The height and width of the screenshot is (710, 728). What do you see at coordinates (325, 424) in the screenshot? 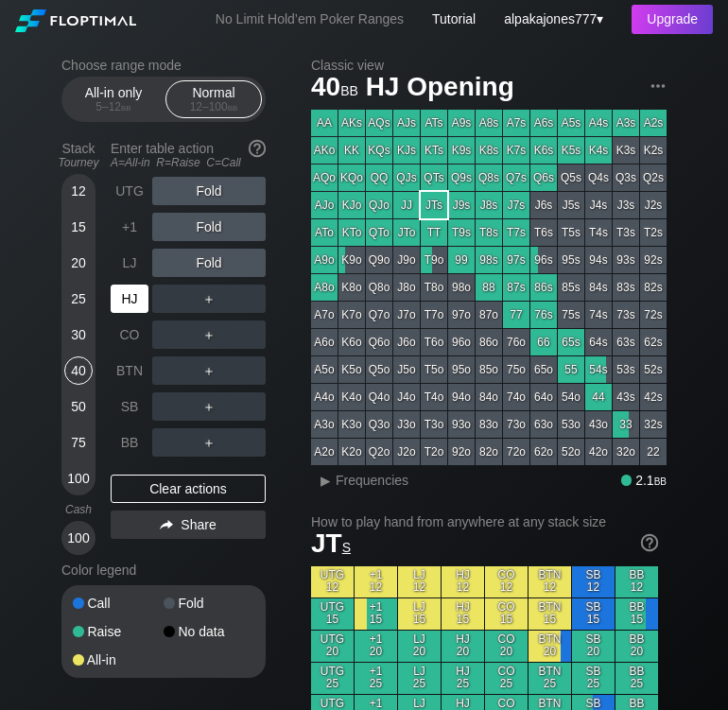
I see `div: A3o` at bounding box center [325, 424].